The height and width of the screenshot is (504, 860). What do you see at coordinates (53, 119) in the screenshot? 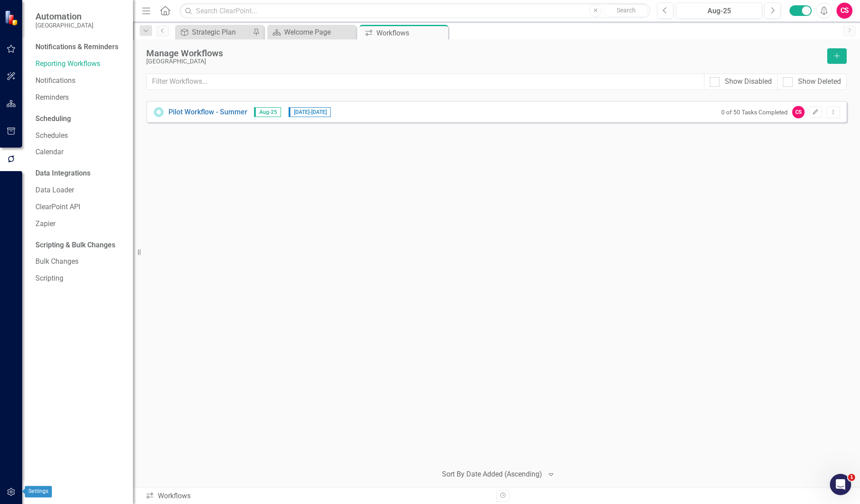
I see `div: Scheduling` at bounding box center [53, 119].